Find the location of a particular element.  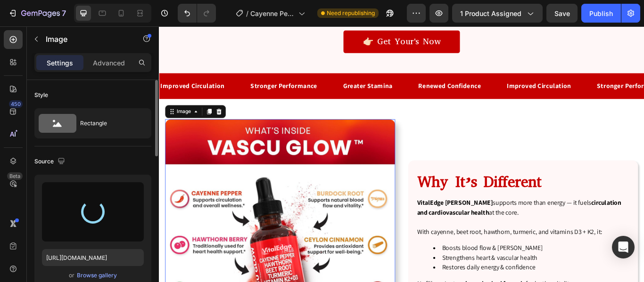

p: supports more than energy — it fuels at the core. is located at coordinates (424, 211).